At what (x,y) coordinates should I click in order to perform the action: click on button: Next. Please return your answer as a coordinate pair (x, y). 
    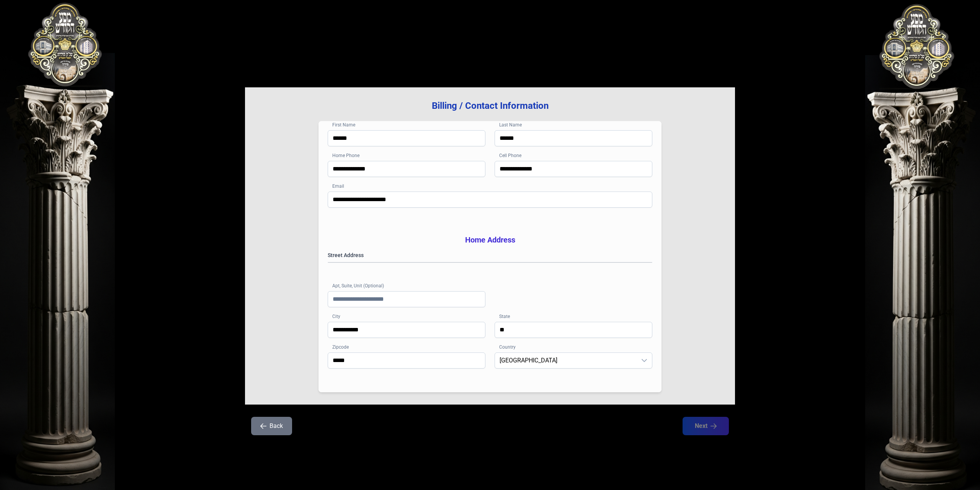
    Looking at the image, I should click on (705, 426).